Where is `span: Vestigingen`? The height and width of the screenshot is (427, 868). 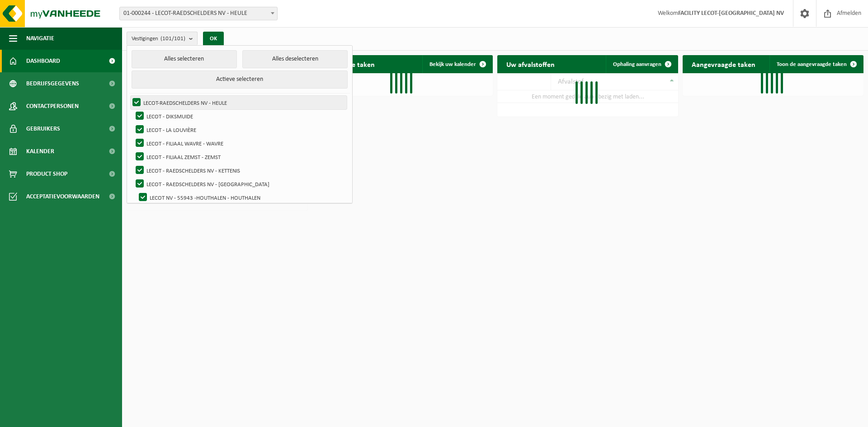
span: Vestigingen is located at coordinates (158, 39).